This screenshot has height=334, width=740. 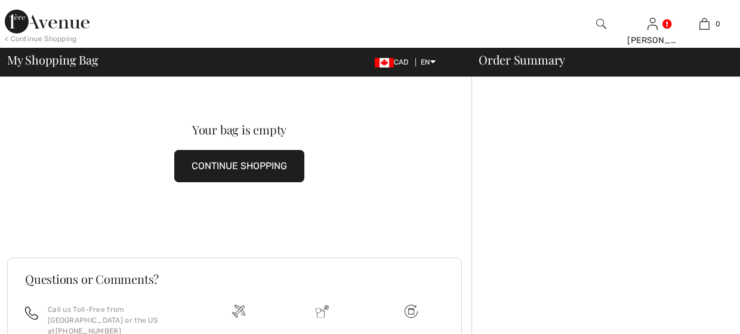 I want to click on span: 0, so click(x=718, y=24).